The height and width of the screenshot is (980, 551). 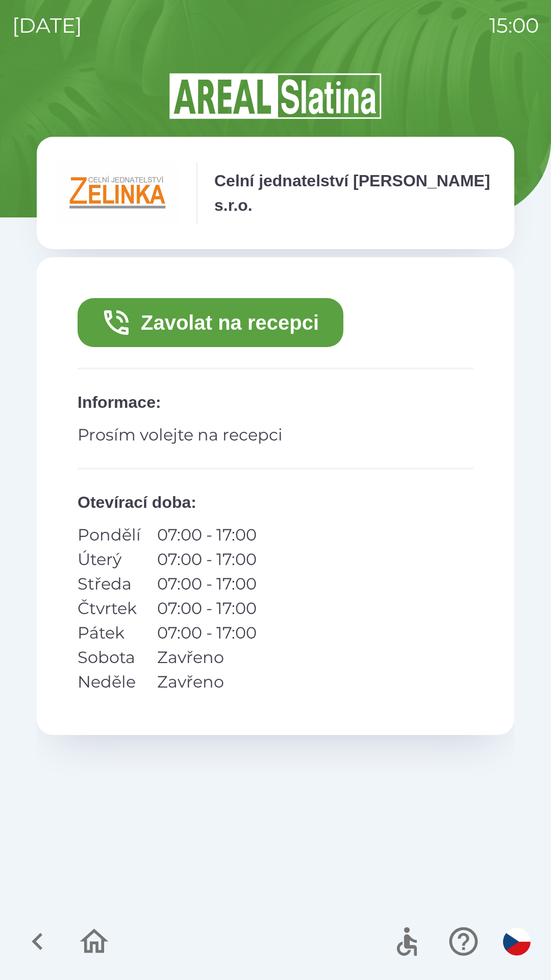 What do you see at coordinates (276, 435) in the screenshot?
I see `p: Prosím volejte na recepci` at bounding box center [276, 435].